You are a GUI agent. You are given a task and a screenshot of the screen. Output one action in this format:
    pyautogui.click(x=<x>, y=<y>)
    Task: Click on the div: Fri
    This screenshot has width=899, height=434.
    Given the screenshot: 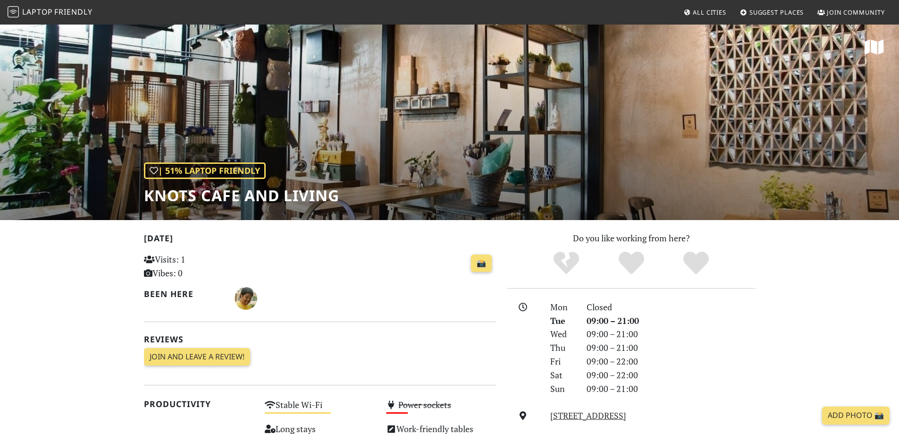 What is the action you would take?
    pyautogui.click(x=562, y=361)
    